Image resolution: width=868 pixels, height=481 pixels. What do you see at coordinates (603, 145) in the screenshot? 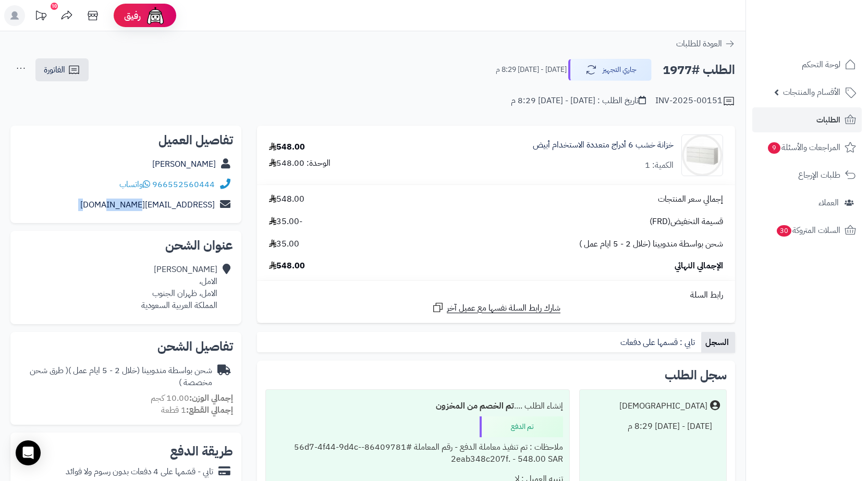
I see `a: خزانة خشب 6 أدراج متعددة الاستخدام أبيض` at bounding box center [603, 145].